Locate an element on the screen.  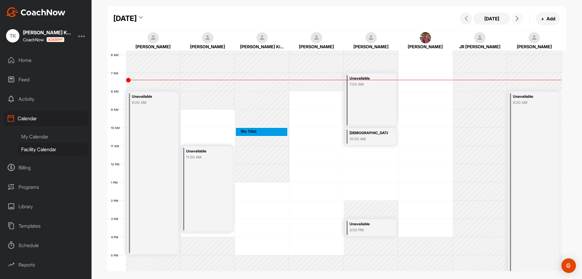
img: CoachNow acadmey is located at coordinates (55, 39).